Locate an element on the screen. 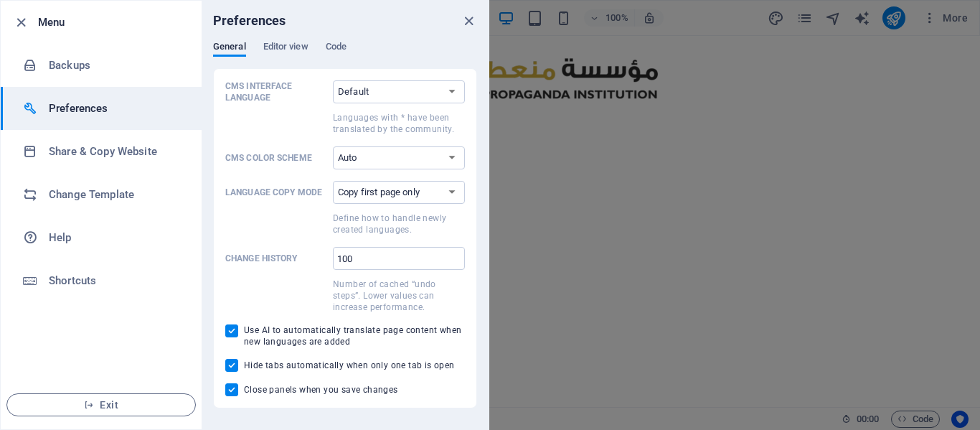 This screenshot has height=430, width=980. p: Change history is located at coordinates (276, 259).